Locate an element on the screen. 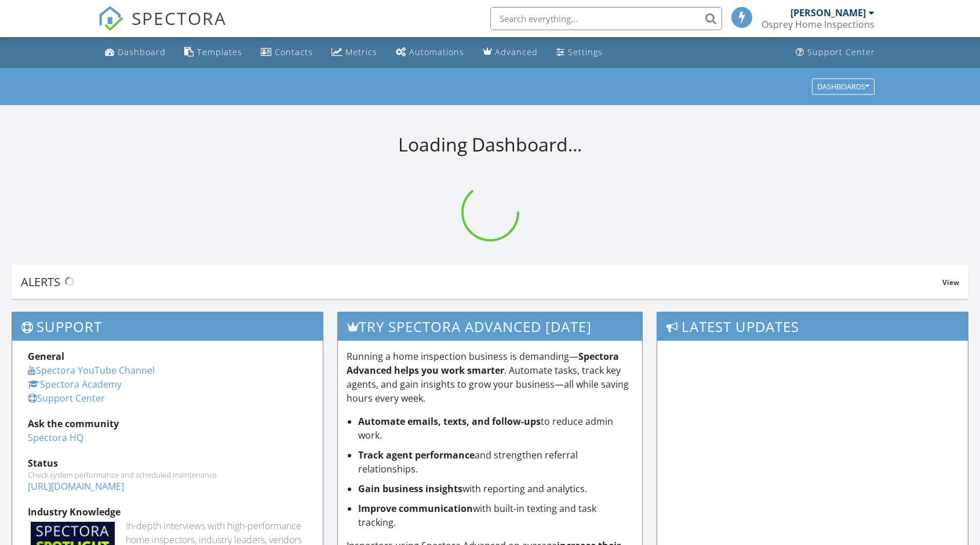 Image resolution: width=980 pixels, height=545 pixels. input: Search everything... is located at coordinates (606, 19).